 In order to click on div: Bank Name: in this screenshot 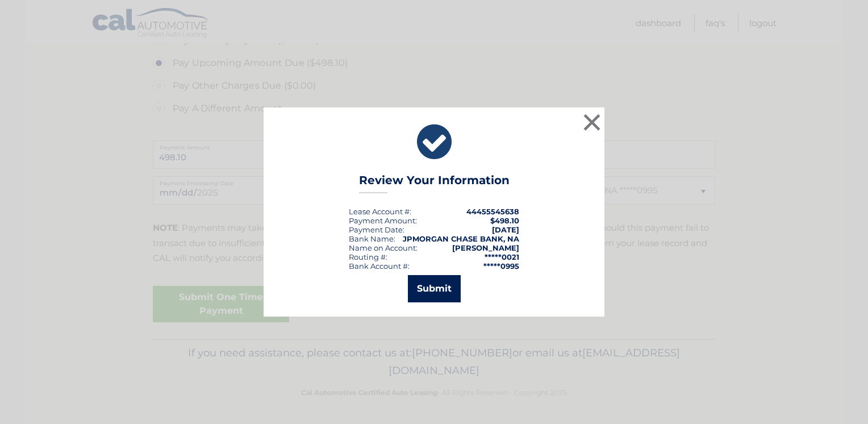, I will do `click(372, 239)`.